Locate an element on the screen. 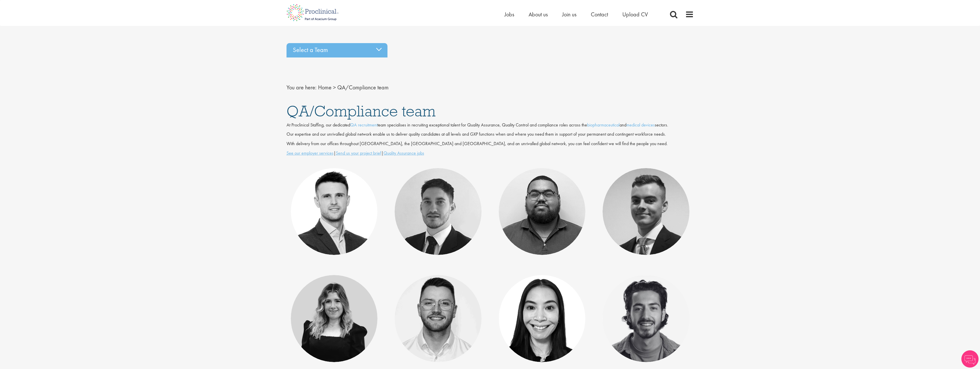  a: Jobs is located at coordinates (510, 15).